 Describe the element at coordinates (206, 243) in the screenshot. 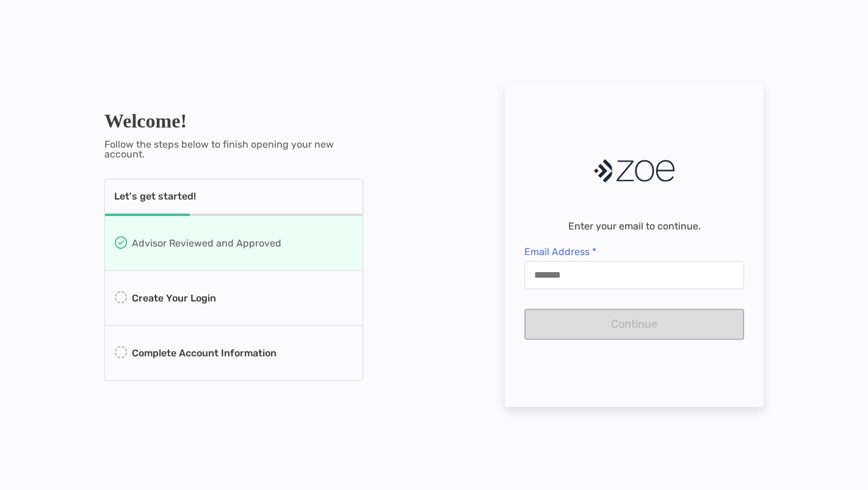

I see `p: Advisor Reviewed and Approved` at that location.